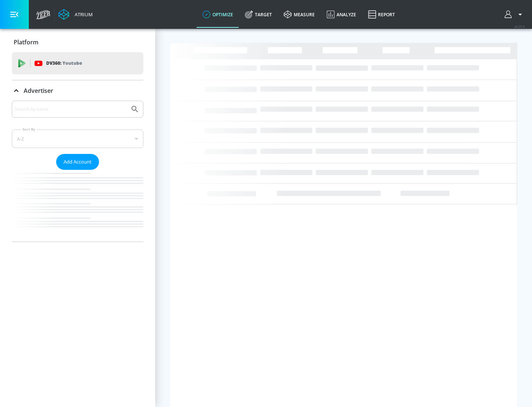 The width and height of the screenshot is (532, 407). Describe the element at coordinates (38, 91) in the screenshot. I see `p: Advertiser` at that location.